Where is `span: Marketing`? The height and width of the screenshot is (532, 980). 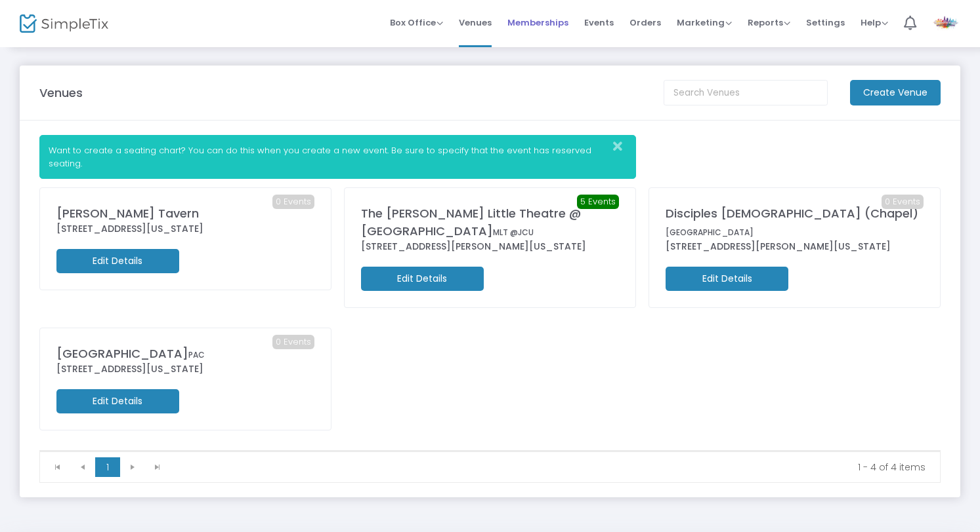
span: Marketing is located at coordinates (704, 22).